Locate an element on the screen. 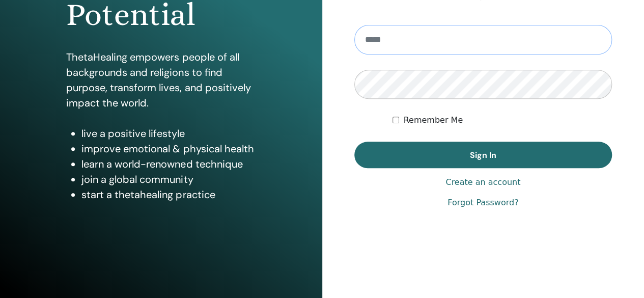 Image resolution: width=644 pixels, height=298 pixels. li: improve emotional & physical health is located at coordinates (168, 149).